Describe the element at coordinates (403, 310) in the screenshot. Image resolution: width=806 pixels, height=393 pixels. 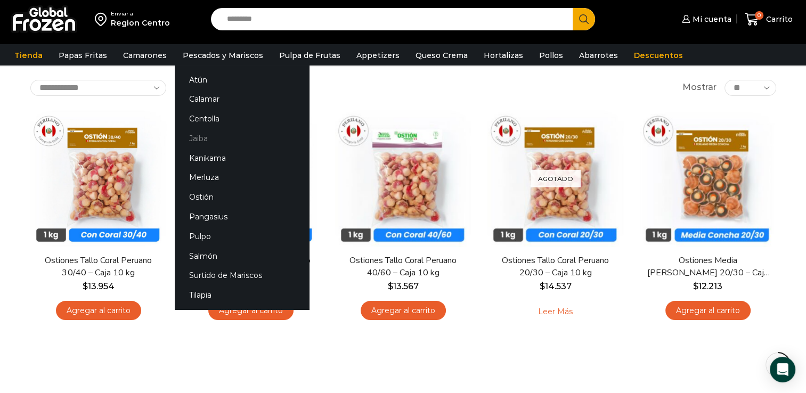
I see `a: Agregar al carrito: “Ostiones Tallo Coral Peruano 40/60 - Caja 10 kg”` at that location.